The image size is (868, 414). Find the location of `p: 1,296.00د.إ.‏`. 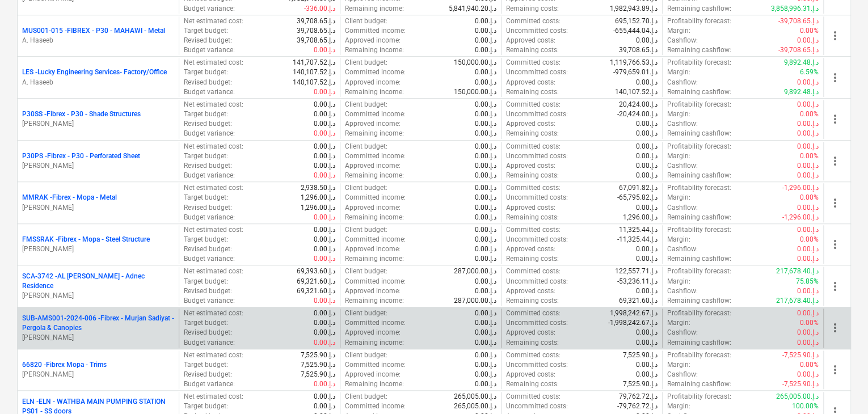

p: 1,296.00د.إ.‏ is located at coordinates (317, 208).